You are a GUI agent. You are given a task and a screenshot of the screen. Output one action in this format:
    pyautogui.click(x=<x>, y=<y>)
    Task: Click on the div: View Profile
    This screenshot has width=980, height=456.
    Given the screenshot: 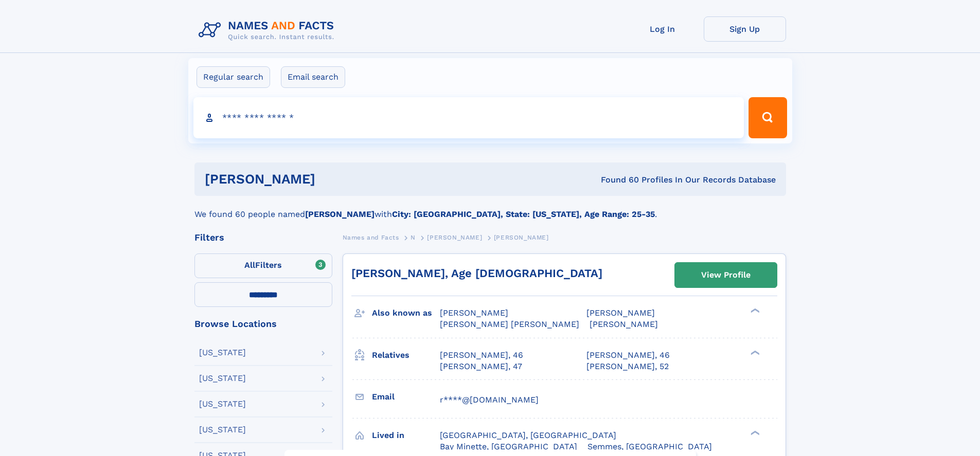 What is the action you would take?
    pyautogui.click(x=726, y=275)
    